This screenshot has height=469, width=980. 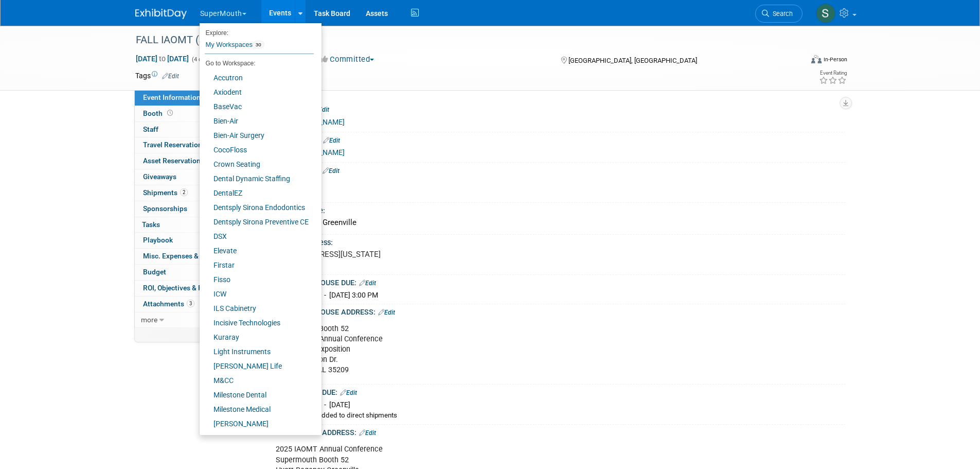 What do you see at coordinates (256, 179) in the screenshot?
I see `a: Dental Dynamic Staffing` at bounding box center [256, 179].